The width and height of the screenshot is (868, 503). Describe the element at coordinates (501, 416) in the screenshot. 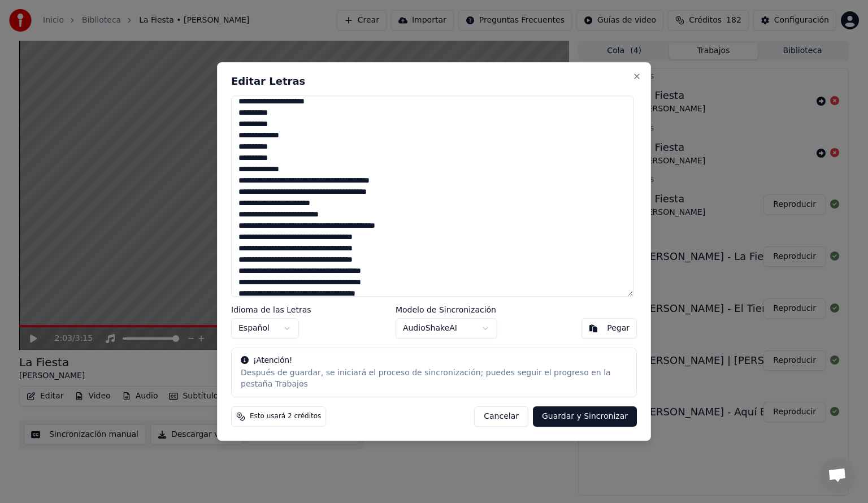

I see `button: Cancelar` at that location.